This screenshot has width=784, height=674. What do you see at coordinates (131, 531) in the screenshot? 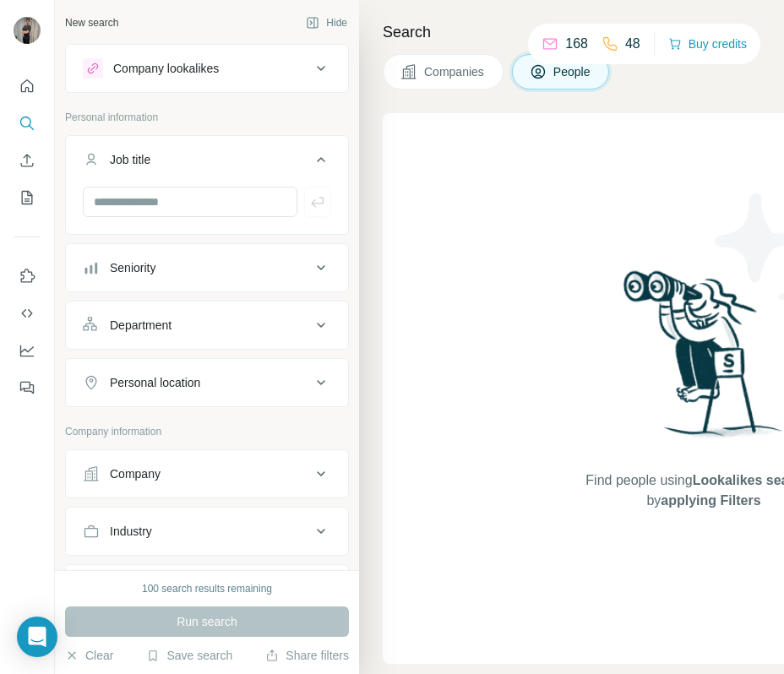
I see `div: Industry` at bounding box center [131, 531].